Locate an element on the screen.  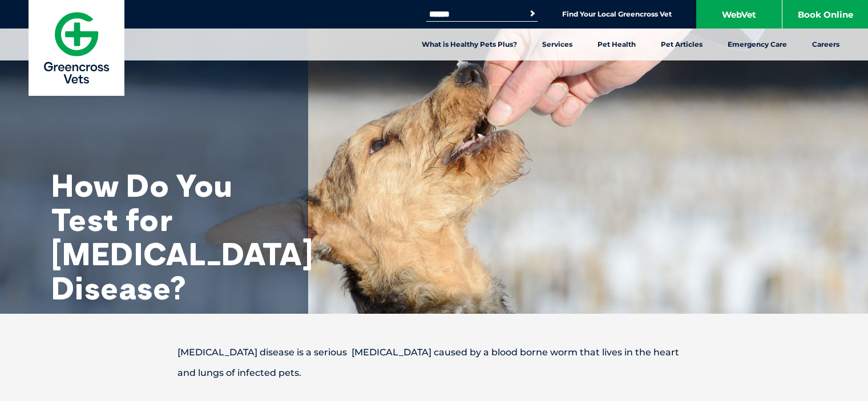
a: Emergency Care is located at coordinates (757, 44).